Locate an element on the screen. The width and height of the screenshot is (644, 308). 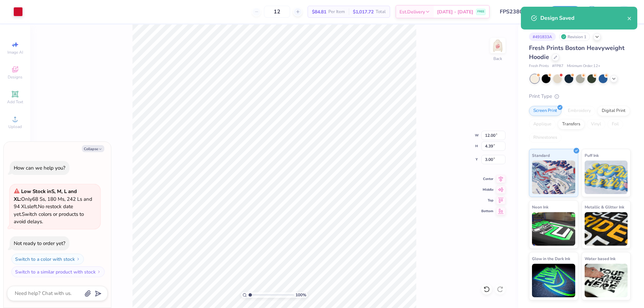
span: # FP87 is located at coordinates (558, 66).